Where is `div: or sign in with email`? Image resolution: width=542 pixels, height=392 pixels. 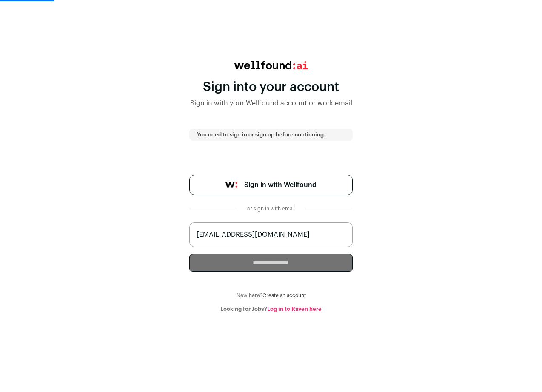 div: or sign in with email is located at coordinates (271, 209).